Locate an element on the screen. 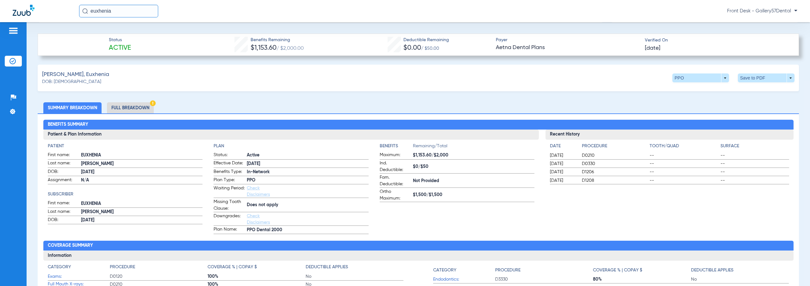 This screenshot has height=286, width=810. h4: Plan is located at coordinates (291, 146).